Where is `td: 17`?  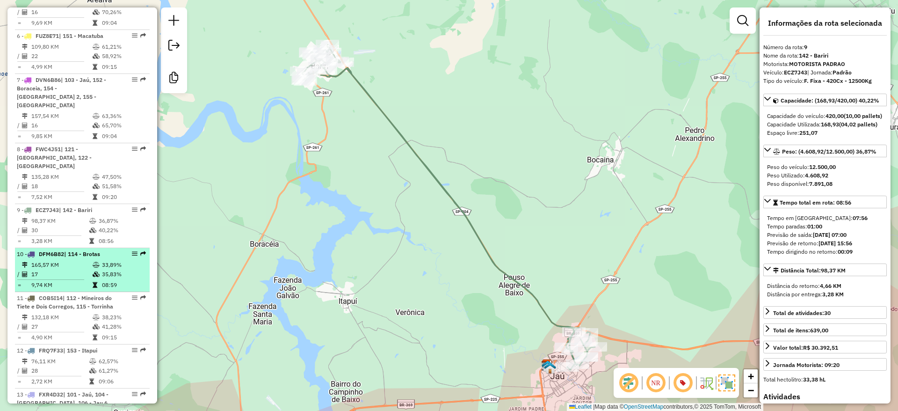 td: 17 is located at coordinates (61, 274).